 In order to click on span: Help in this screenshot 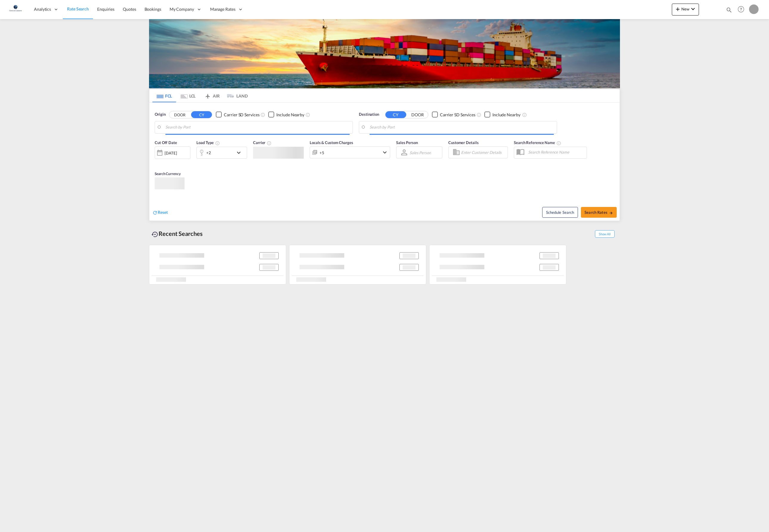, I will do `click(741, 10)`.